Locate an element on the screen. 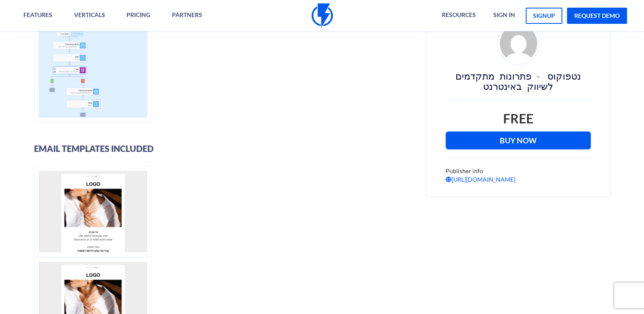 Image resolution: width=644 pixels, height=314 pixels. a: Buy Now is located at coordinates (518, 140).